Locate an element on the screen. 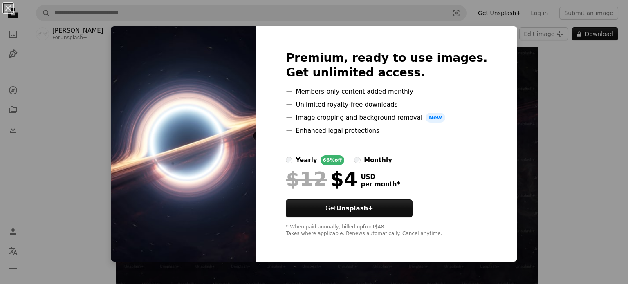  h2: Premium, ready to use images. Get unlimited access. is located at coordinates (386, 65).